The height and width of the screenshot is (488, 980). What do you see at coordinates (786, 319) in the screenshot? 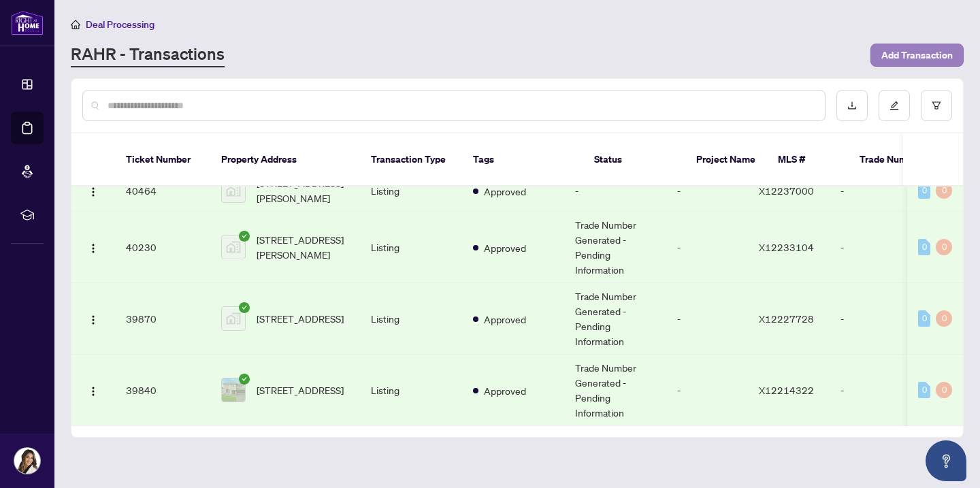
I see `span: X12227728` at bounding box center [786, 319].